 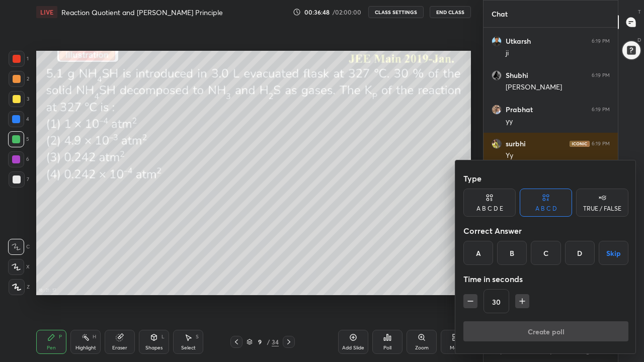 What do you see at coordinates (546, 253) in the screenshot?
I see `div: C` at bounding box center [546, 253].